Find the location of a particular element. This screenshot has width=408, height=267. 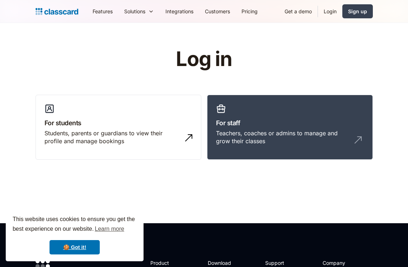

div: cookieconsent is located at coordinates (75, 235).